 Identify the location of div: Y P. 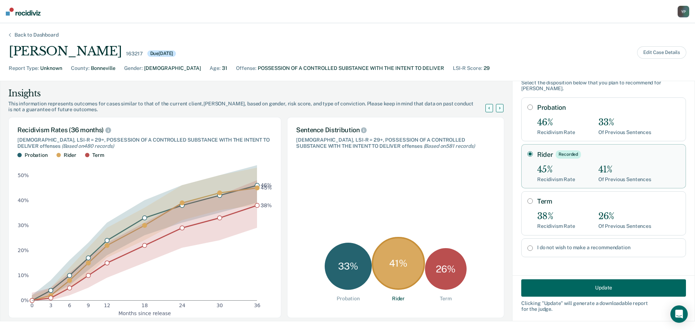
(683, 12).